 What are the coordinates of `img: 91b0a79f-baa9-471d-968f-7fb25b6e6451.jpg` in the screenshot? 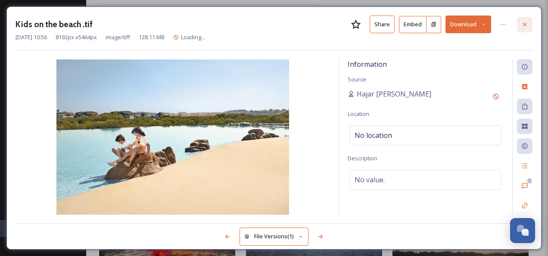 It's located at (173, 137).